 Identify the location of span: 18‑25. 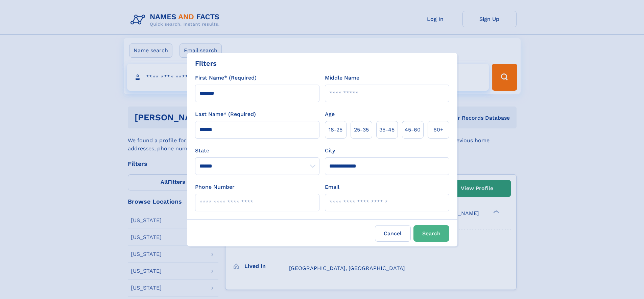
(335, 130).